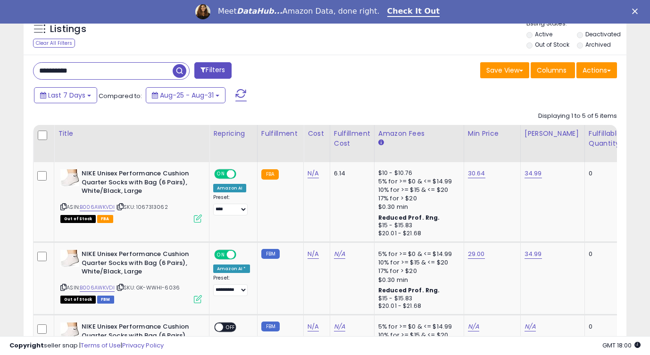 The width and height of the screenshot is (650, 355). I want to click on button: Columns, so click(553, 70).